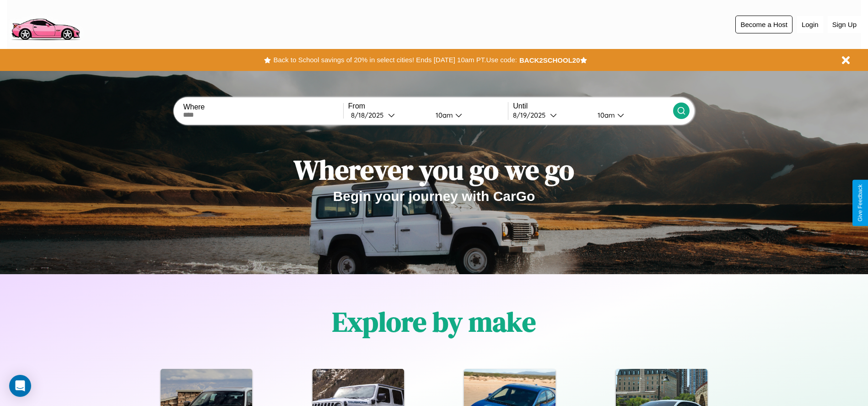 The image size is (868, 406). What do you see at coordinates (369, 115) in the screenshot?
I see `div: 8 / 18 / 2025` at bounding box center [369, 115].